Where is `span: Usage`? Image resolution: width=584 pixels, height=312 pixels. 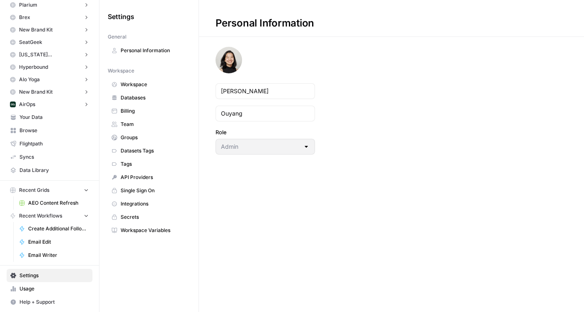 span: Usage is located at coordinates (54, 289).